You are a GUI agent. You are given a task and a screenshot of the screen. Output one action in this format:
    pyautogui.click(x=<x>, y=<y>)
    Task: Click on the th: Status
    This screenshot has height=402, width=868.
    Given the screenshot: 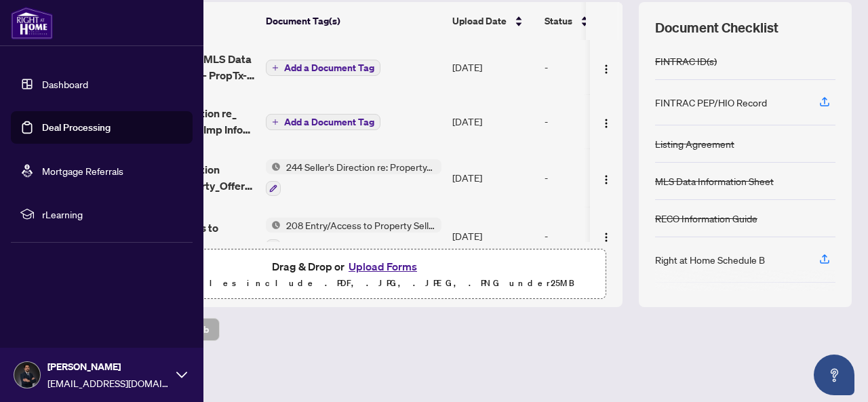 What is the action you would take?
    pyautogui.click(x=596, y=21)
    